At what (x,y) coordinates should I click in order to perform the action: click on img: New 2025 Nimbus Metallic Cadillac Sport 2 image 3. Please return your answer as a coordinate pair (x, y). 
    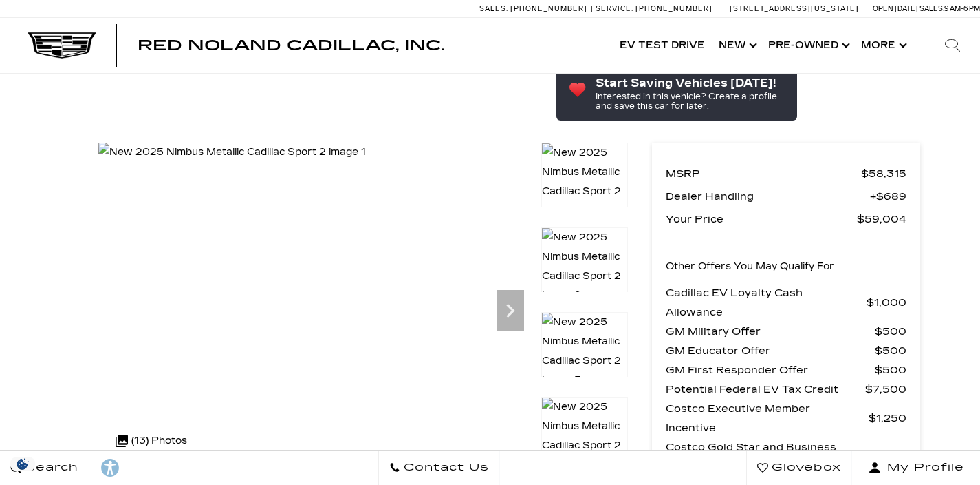
    Looking at the image, I should click on (585, 351).